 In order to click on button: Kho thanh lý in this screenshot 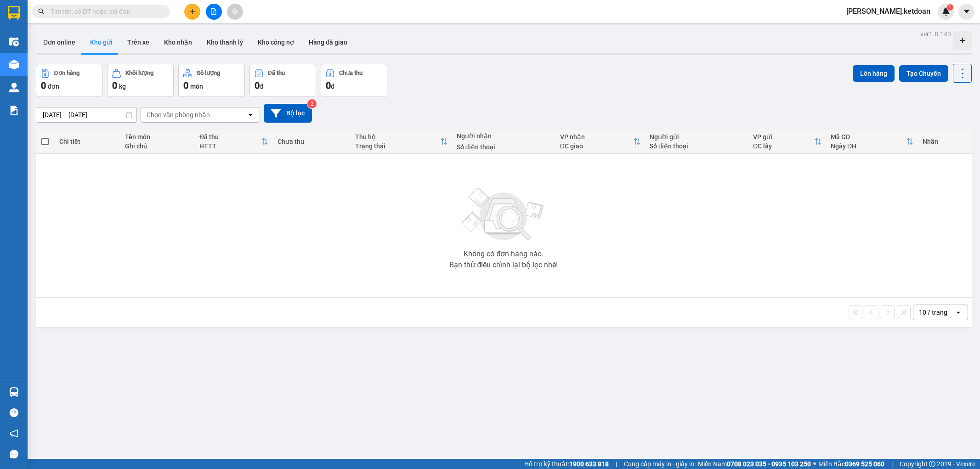, I will do `click(225, 42)`.